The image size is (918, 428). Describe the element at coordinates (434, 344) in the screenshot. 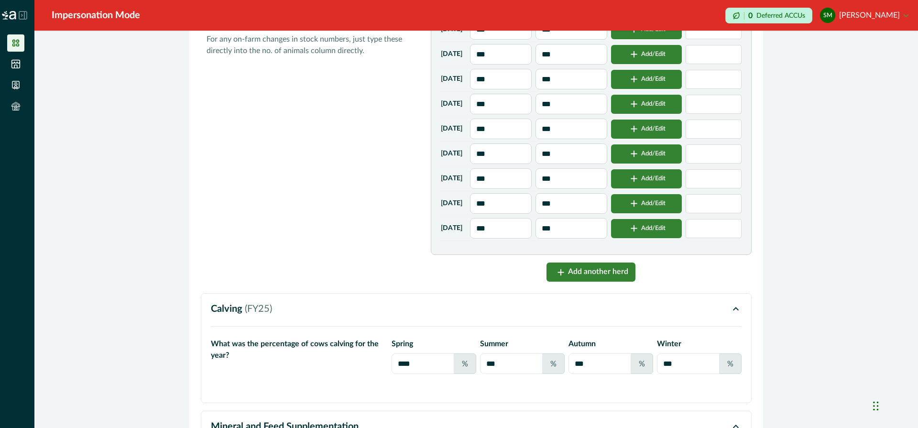

I see `p: spring` at that location.